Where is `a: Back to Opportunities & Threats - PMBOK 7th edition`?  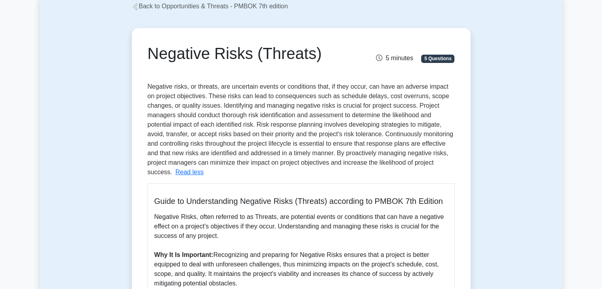
a: Back to Opportunities & Threats - PMBOK 7th edition is located at coordinates (210, 6).